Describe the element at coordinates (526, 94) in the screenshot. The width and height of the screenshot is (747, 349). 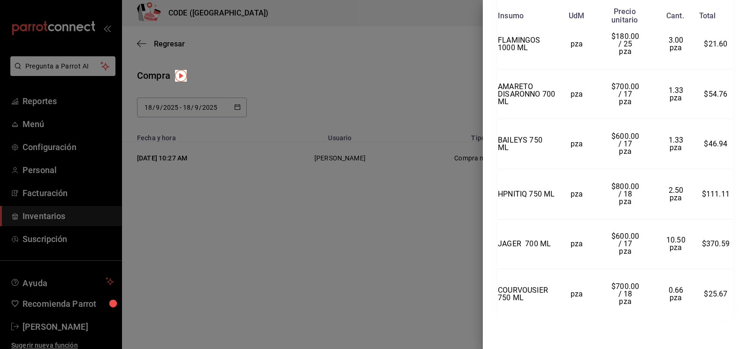
I see `td: AMARETO DISARONNO 700 ML` at that location.